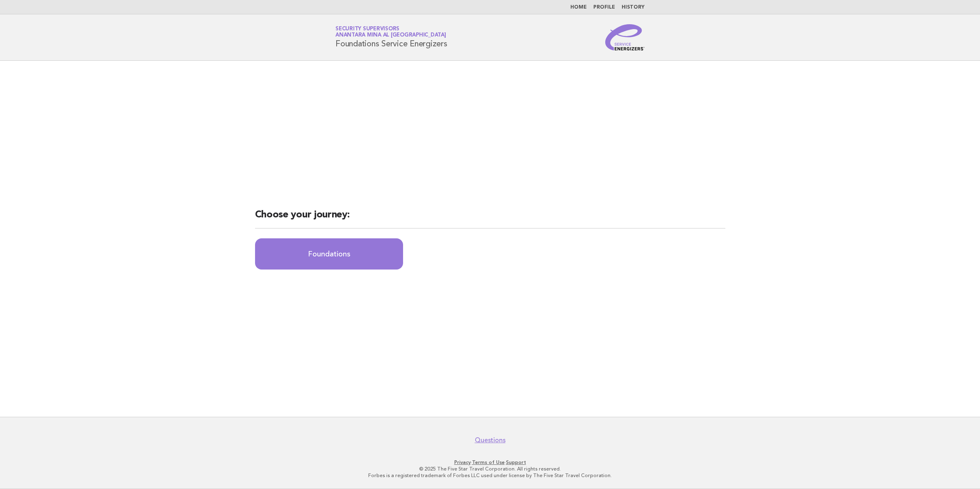  Describe the element at coordinates (462, 463) in the screenshot. I see `a: Privacy` at that location.